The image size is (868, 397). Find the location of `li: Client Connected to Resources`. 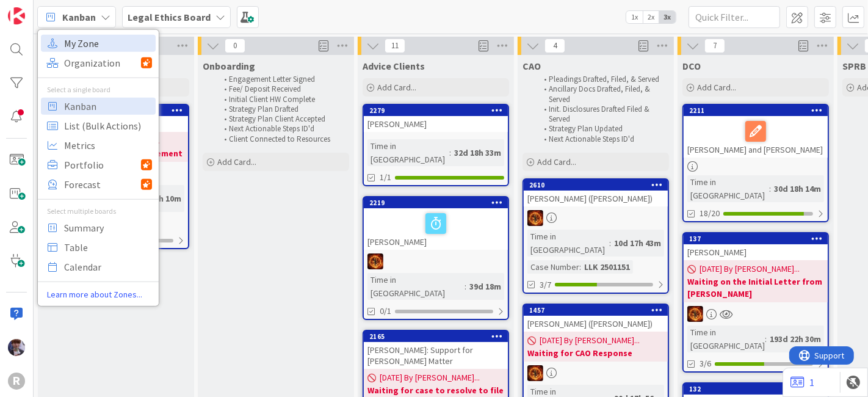

li: Client Connected to Resources is located at coordinates (282, 139).